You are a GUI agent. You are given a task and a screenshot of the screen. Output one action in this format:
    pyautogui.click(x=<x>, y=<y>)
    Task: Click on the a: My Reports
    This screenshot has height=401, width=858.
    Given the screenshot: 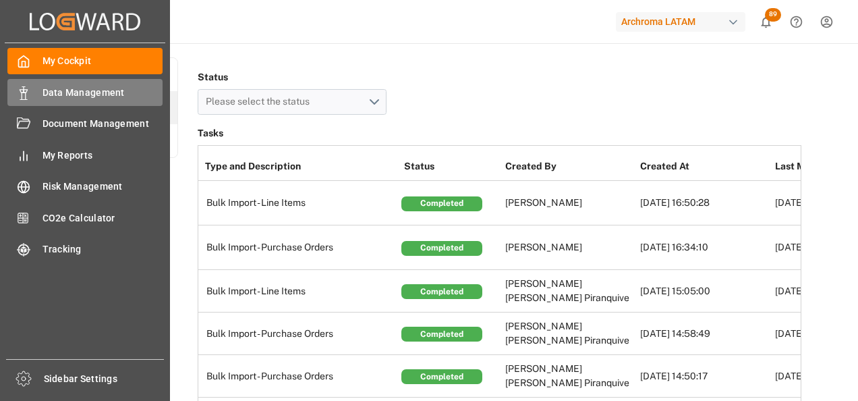 What is the action you would take?
    pyautogui.click(x=85, y=154)
    